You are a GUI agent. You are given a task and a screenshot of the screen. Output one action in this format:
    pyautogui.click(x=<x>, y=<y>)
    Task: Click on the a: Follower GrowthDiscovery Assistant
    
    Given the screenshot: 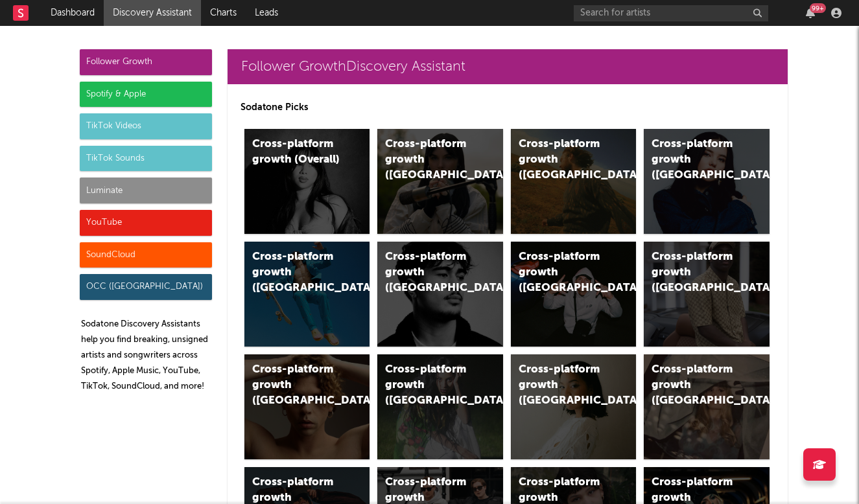 What is the action you would take?
    pyautogui.click(x=507, y=67)
    